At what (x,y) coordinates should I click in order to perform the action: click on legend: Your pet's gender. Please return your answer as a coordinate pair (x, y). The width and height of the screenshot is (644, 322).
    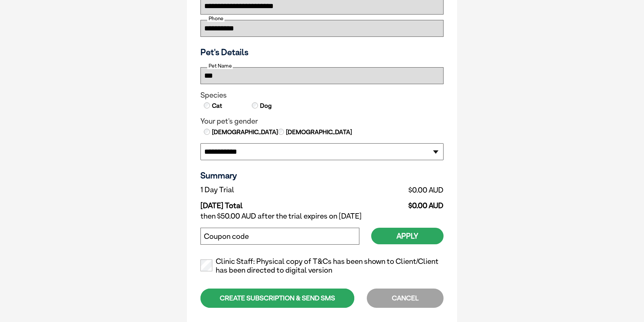
    Looking at the image, I should click on (322, 121).